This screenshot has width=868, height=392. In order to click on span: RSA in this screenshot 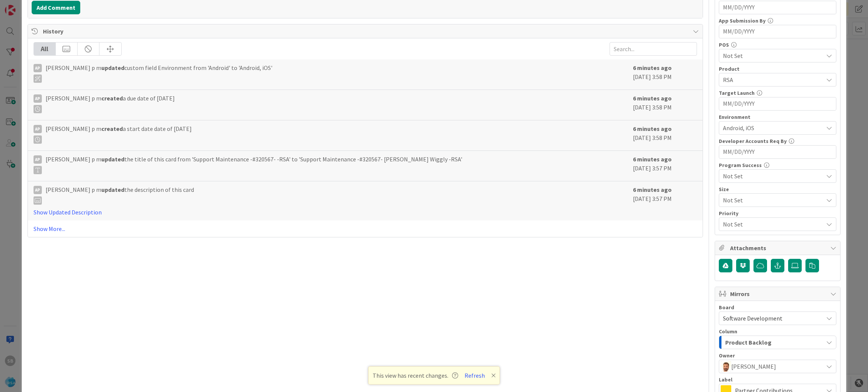, I will do `click(773, 80)`.